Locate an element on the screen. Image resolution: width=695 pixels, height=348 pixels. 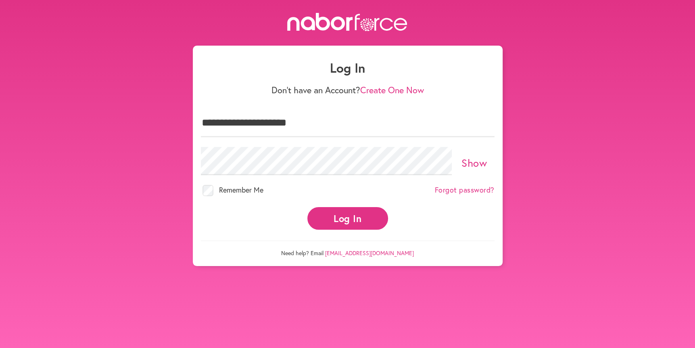
h1: Log In is located at coordinates (348, 68).